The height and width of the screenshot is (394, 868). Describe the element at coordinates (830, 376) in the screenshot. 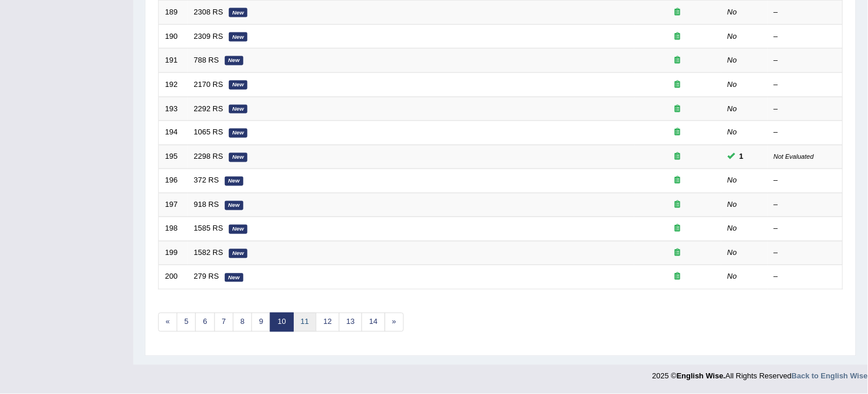

I see `strong: Back to English Wise` at that location.